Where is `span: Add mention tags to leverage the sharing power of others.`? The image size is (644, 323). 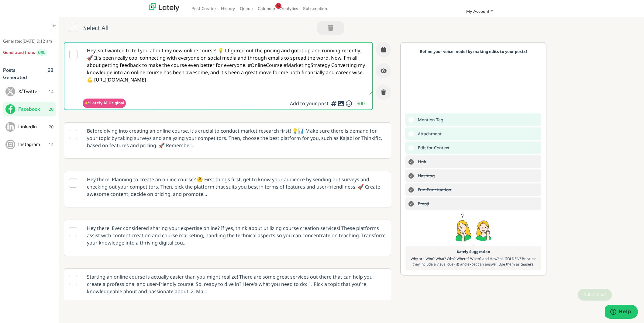
span: Add mention tags to leverage the sharing power of others. is located at coordinates (430, 120).